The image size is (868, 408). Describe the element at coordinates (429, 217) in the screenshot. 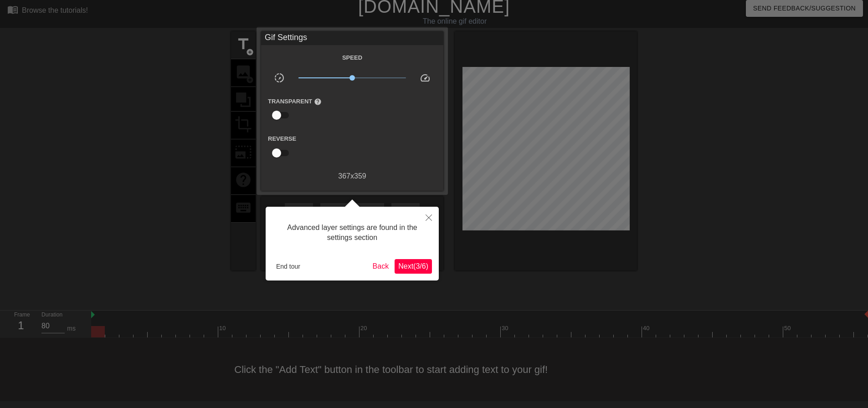

I see `button: Close` at that location.